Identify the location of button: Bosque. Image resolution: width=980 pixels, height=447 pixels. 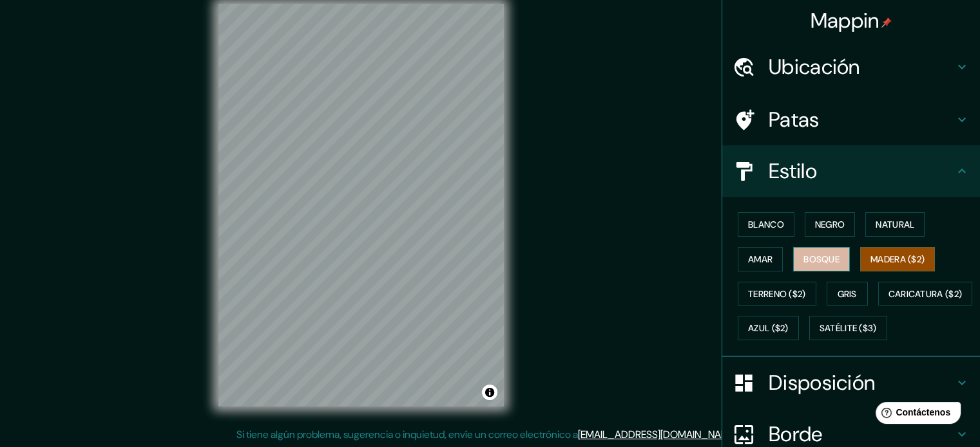
(821, 259).